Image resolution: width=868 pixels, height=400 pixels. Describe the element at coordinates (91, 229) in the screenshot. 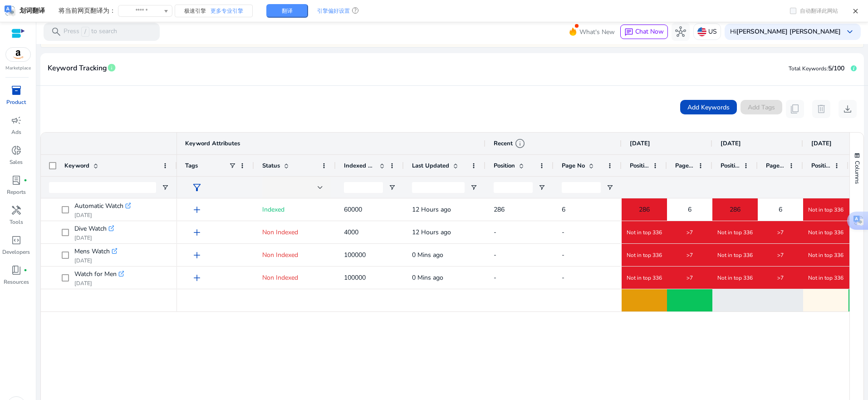

I see `span: Dive Watch` at that location.